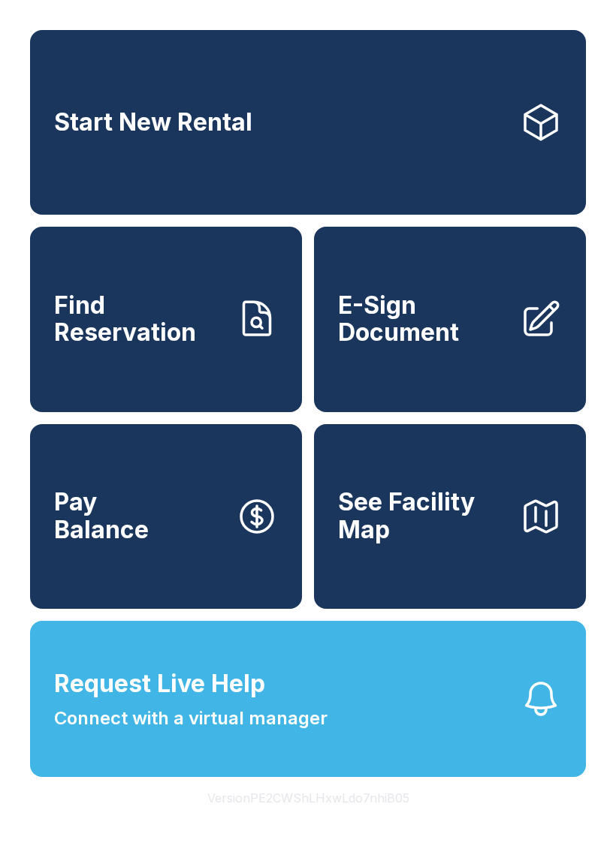 The height and width of the screenshot is (849, 616). What do you see at coordinates (165, 319) in the screenshot?
I see `a: Find Reservation` at bounding box center [165, 319].